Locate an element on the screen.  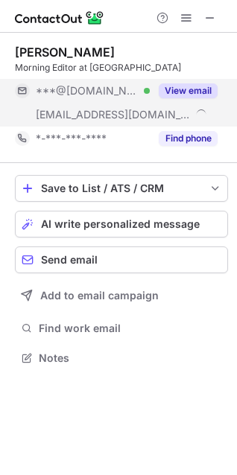
button: save-profile-one-click is located at coordinates (121, 188).